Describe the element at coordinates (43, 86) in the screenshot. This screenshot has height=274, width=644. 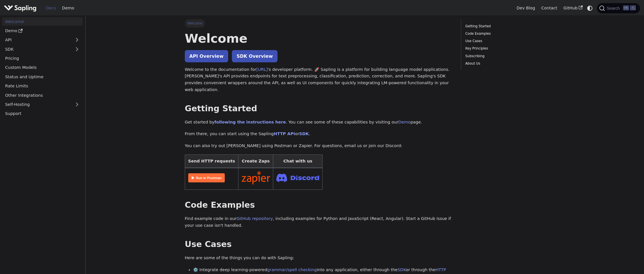
I see `a: Rate Limits` at that location.